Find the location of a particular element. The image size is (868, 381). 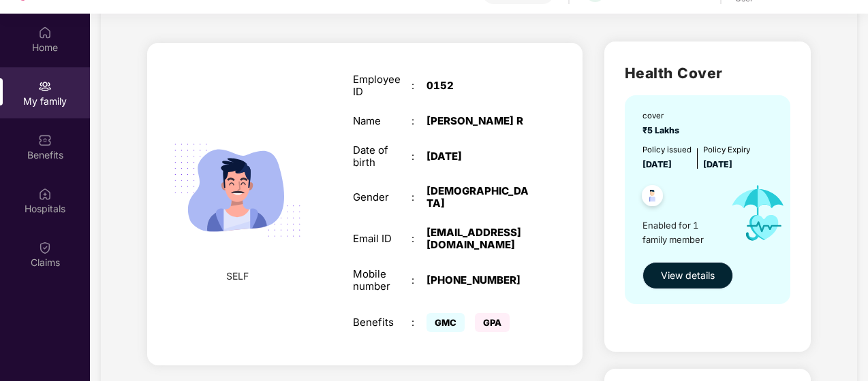

span: Enabled for 1 family member is located at coordinates (681, 232).